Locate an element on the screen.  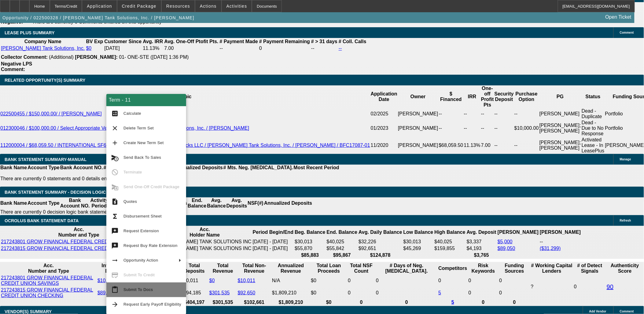
th: $99,050 is located at coordinates (116, 303).